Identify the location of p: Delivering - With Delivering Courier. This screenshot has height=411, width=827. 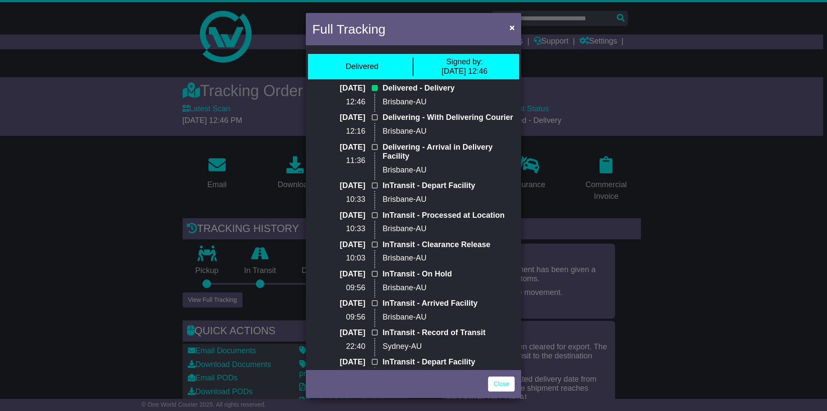
(449, 118).